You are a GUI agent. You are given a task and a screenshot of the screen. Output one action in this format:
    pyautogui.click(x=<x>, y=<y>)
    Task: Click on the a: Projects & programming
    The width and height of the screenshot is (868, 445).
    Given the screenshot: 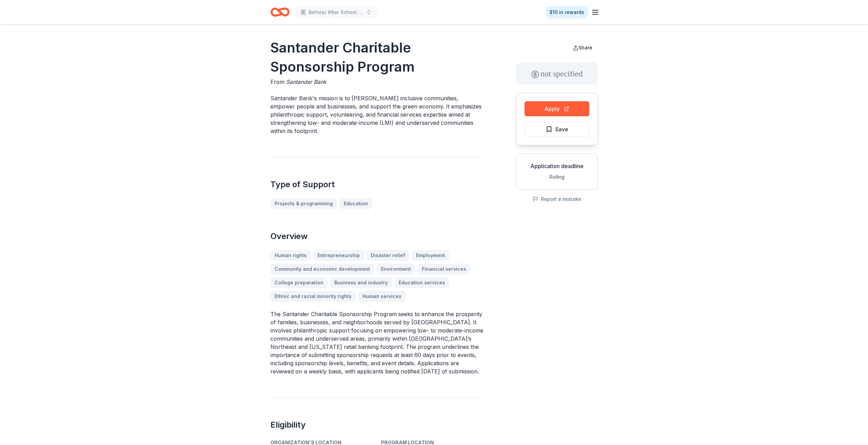 What is the action you would take?
    pyautogui.click(x=304, y=204)
    